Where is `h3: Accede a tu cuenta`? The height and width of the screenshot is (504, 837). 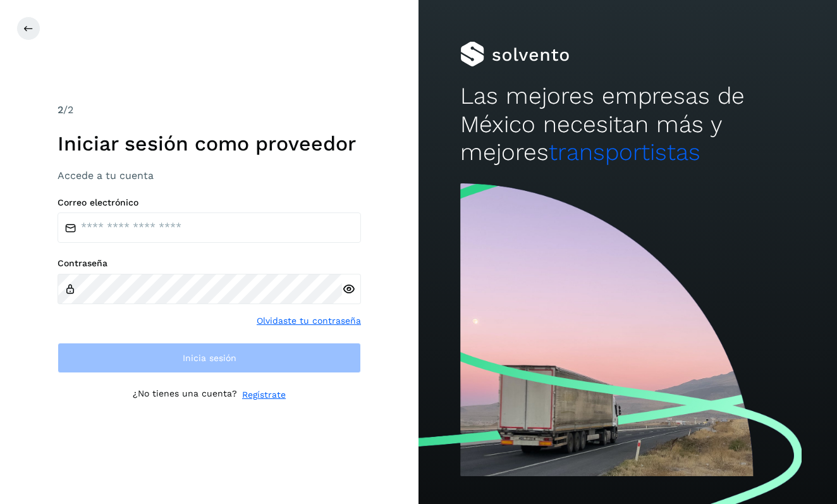
h3: Accede a tu cuenta is located at coordinates (209, 175).